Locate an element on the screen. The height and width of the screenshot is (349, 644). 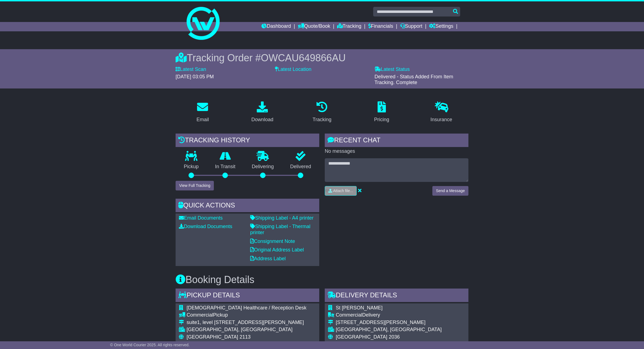
label: Latest Scan is located at coordinates (191, 69).